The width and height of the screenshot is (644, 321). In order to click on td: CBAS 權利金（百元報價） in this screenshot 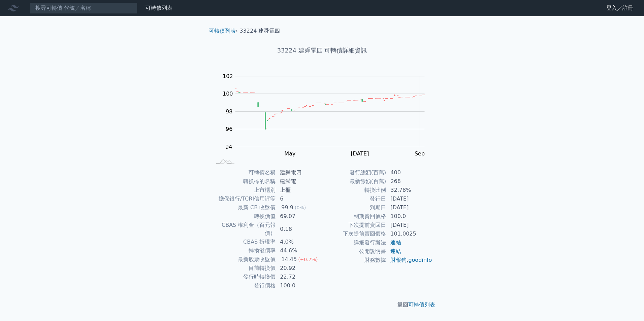, I will do `click(244, 229)`.